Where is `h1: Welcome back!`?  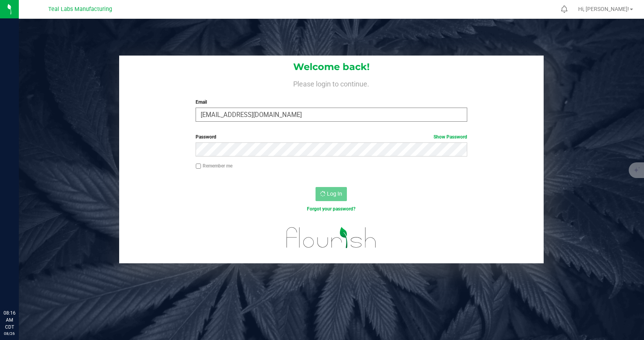 h1: Welcome back! is located at coordinates (331, 67).